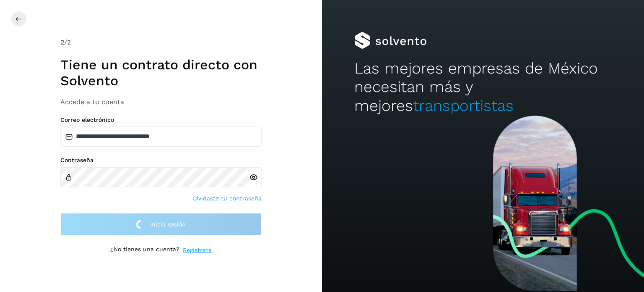 The height and width of the screenshot is (292, 644). What do you see at coordinates (463, 105) in the screenshot?
I see `span: transportistas` at bounding box center [463, 105].